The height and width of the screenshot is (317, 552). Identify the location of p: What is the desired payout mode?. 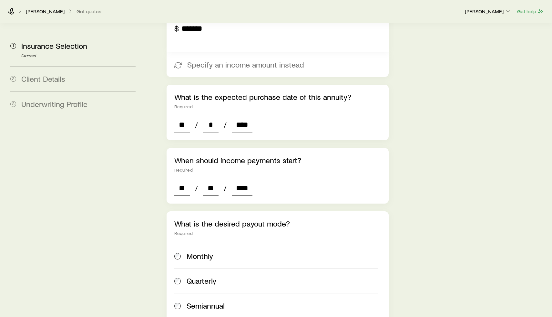
(278, 223).